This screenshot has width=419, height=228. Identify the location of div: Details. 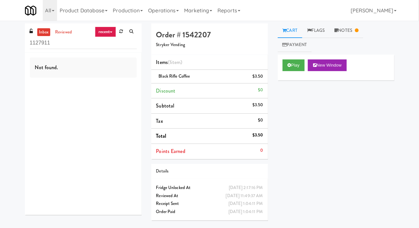
(210, 171).